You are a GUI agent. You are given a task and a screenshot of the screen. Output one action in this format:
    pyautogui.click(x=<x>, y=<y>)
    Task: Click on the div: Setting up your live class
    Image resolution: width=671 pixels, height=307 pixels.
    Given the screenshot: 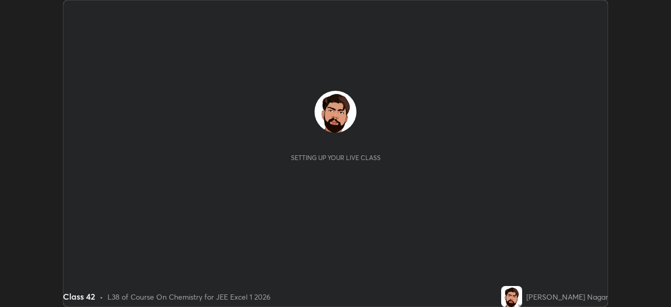 What is the action you would take?
    pyautogui.click(x=336, y=157)
    